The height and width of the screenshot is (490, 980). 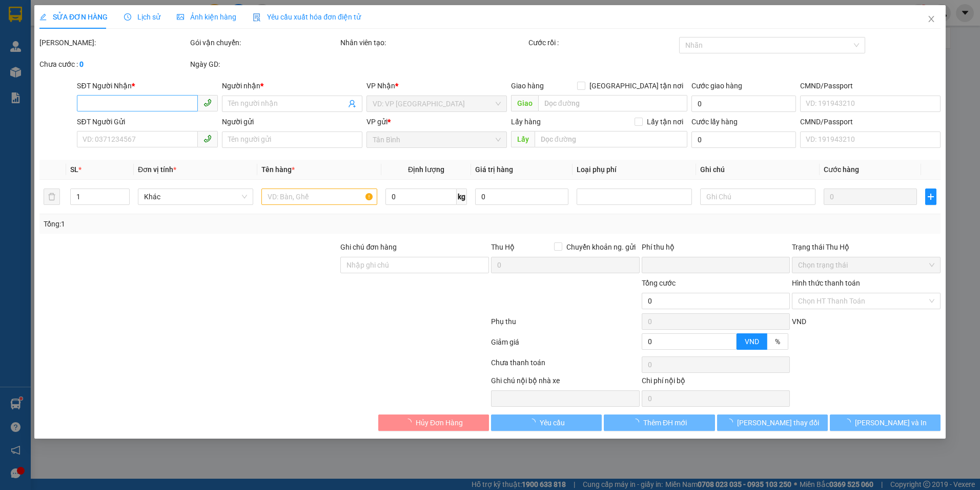 I want to click on span: plus, so click(x=931, y=196).